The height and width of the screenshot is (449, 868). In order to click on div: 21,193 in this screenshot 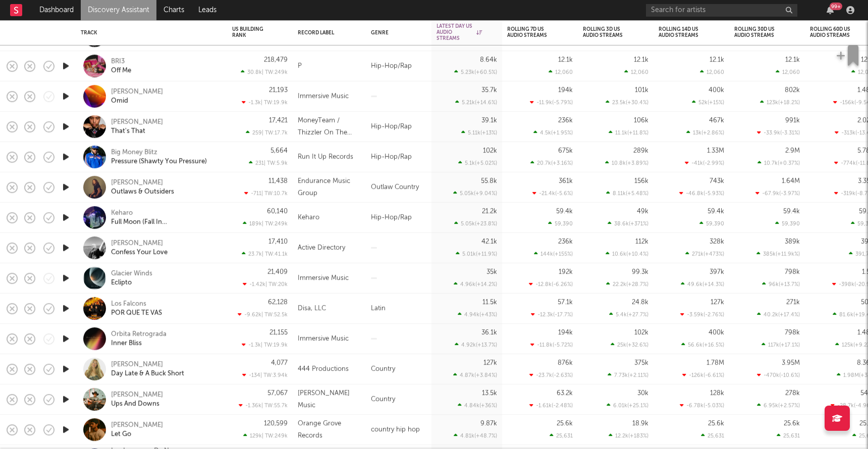, I will do `click(278, 90)`.